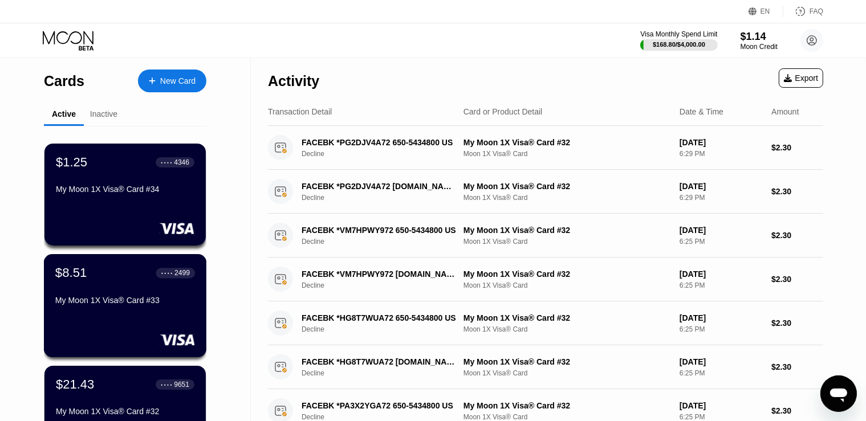  What do you see at coordinates (503, 112) in the screenshot?
I see `div: Card or Product Detail` at bounding box center [503, 112].